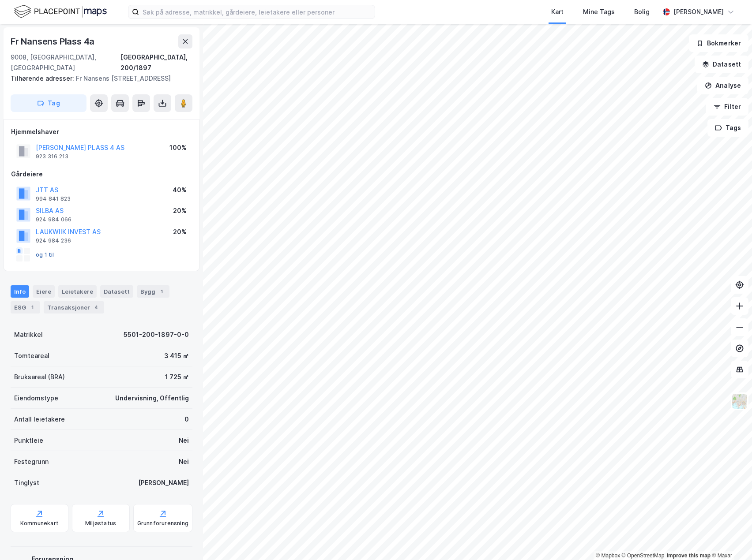  What do you see at coordinates (177, 377) in the screenshot?
I see `div: 1 725 ㎡` at bounding box center [177, 377].